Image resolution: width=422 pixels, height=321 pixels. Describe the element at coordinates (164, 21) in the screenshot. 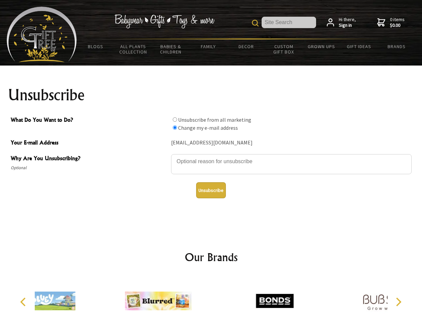

I see `img: Babywear - Gifts - Toys & more` at that location.